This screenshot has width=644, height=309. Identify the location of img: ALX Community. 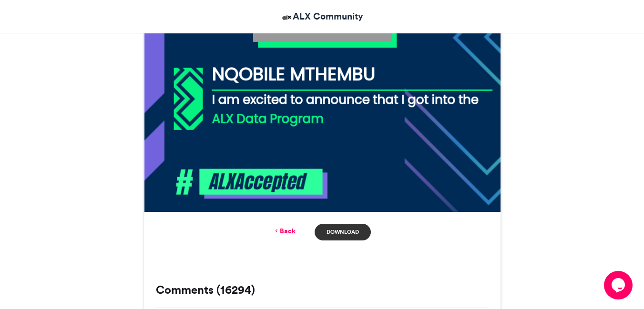
(287, 17).